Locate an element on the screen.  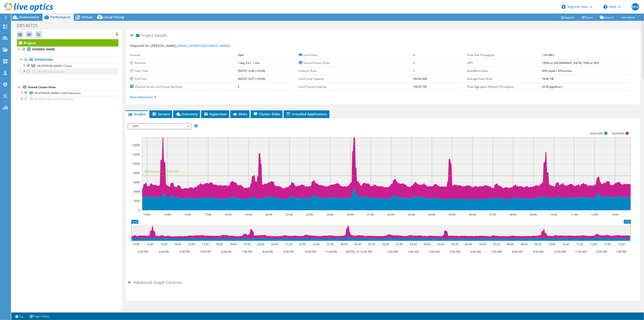
text: 01:20 is located at coordinates (371, 244).